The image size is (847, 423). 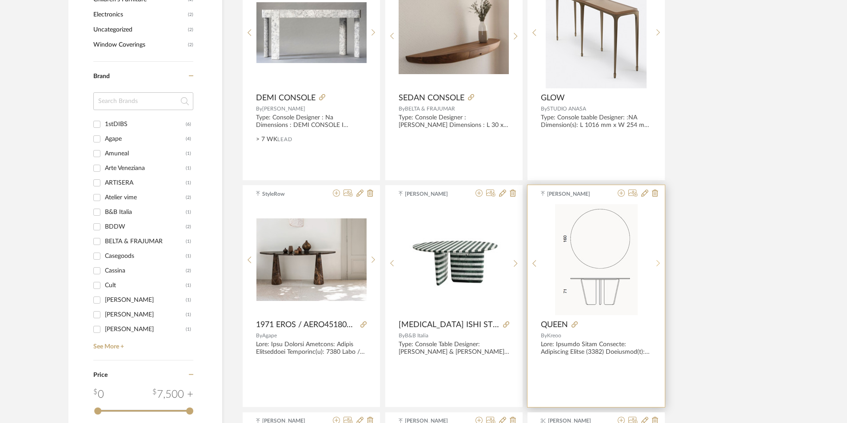 What do you see at coordinates (596, 260) in the screenshot?
I see `div: 3` at bounding box center [596, 260].